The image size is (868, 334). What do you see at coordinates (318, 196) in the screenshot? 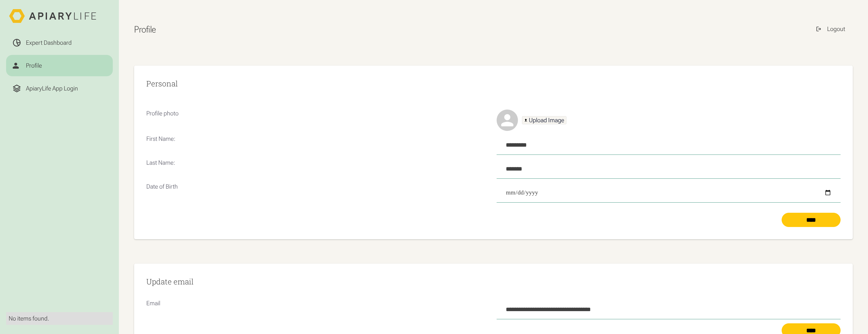
I see `p: Date of Birth` at bounding box center [318, 196].